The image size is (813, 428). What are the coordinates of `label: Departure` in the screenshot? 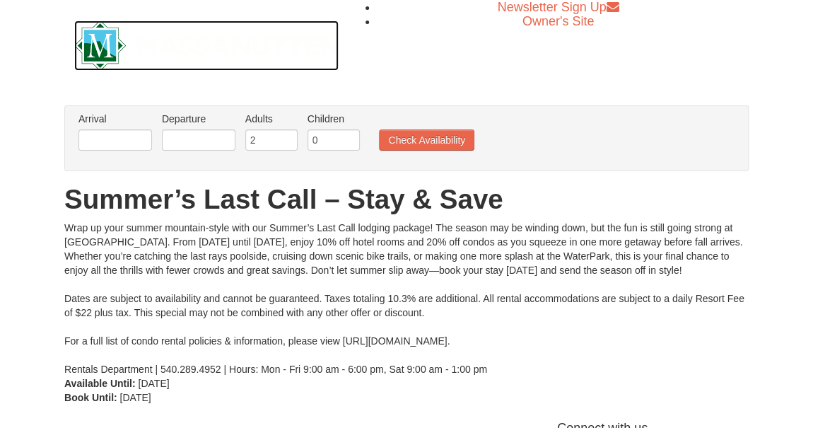 It's located at (199, 119).